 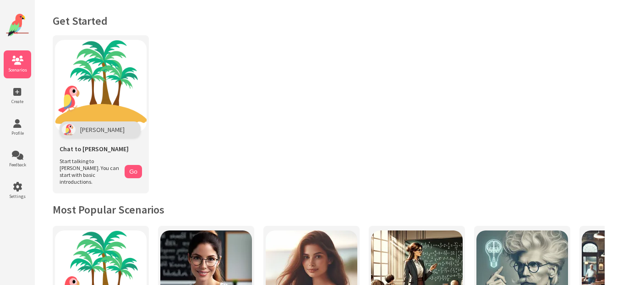 I want to click on span: Settings, so click(x=17, y=196).